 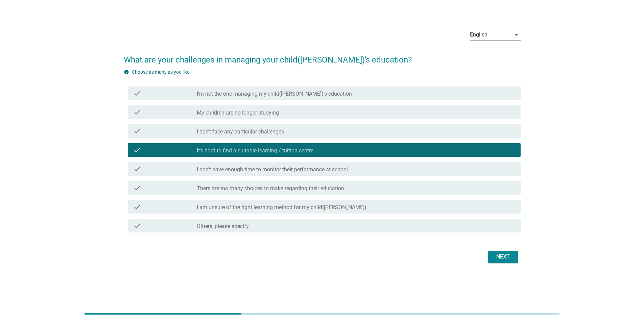 I want to click on div: English, so click(x=478, y=35).